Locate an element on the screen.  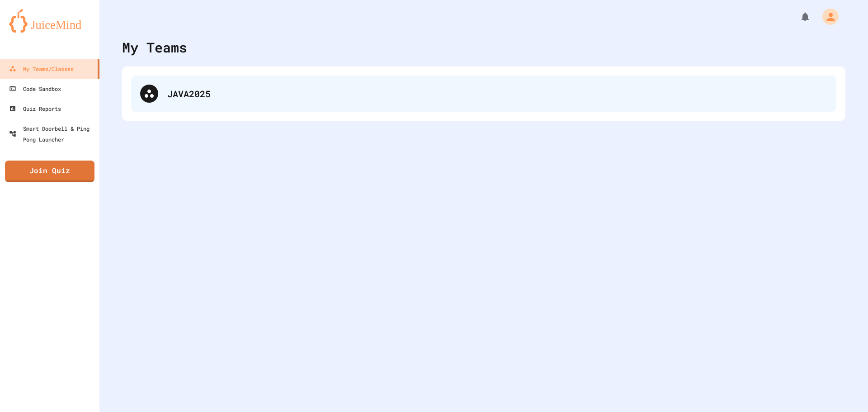
img: logo-orange.svg is located at coordinates (50, 21).